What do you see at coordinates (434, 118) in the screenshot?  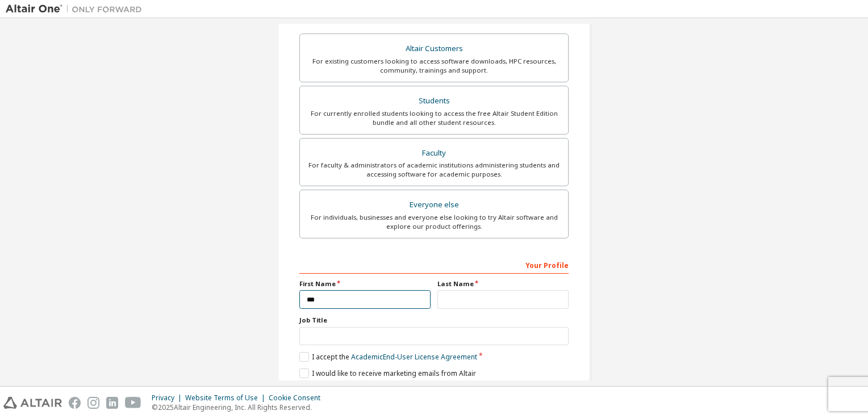 I see `div: For currently enrolled students looking to access the free Altair Student Edition bundle and all ...` at bounding box center [434, 118].